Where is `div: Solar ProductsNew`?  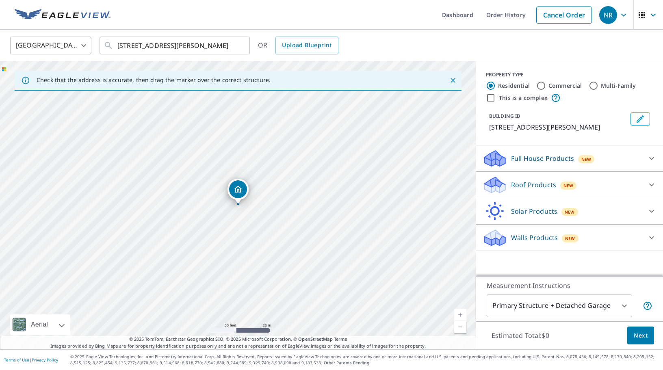 div: Solar ProductsNew is located at coordinates (570, 211).